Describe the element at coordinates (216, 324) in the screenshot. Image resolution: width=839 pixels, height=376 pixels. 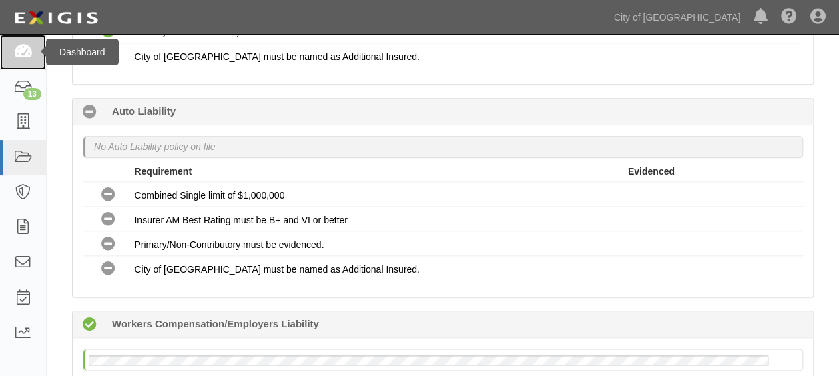
I see `b: Workers Compensation/Employers Liability` at that location.